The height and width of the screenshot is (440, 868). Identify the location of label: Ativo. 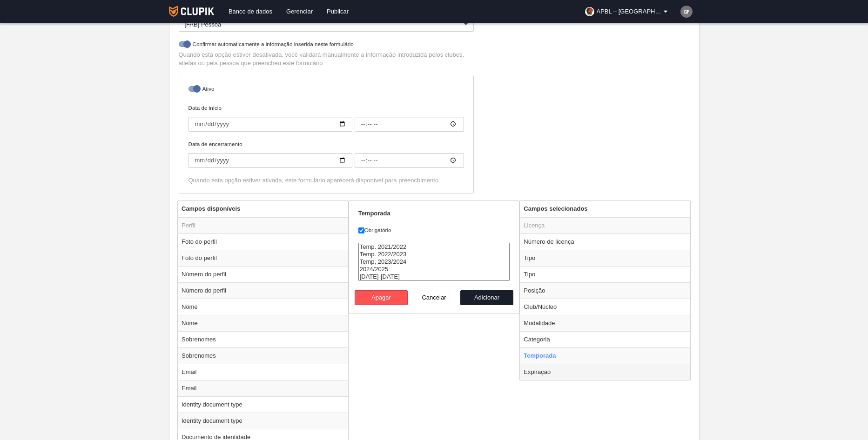
(326, 90).